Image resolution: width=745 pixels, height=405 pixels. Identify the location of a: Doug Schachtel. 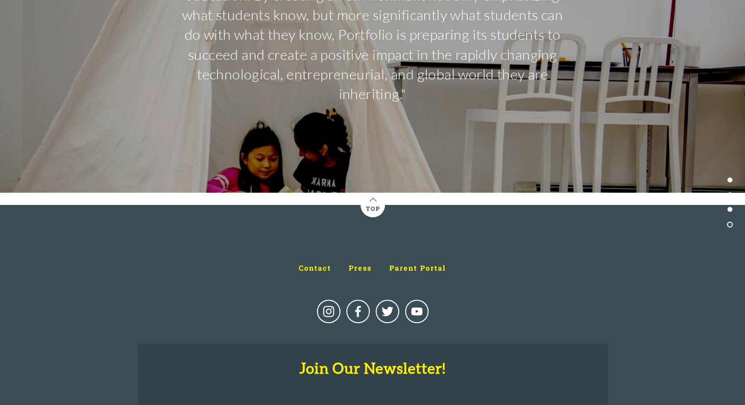
(417, 311).